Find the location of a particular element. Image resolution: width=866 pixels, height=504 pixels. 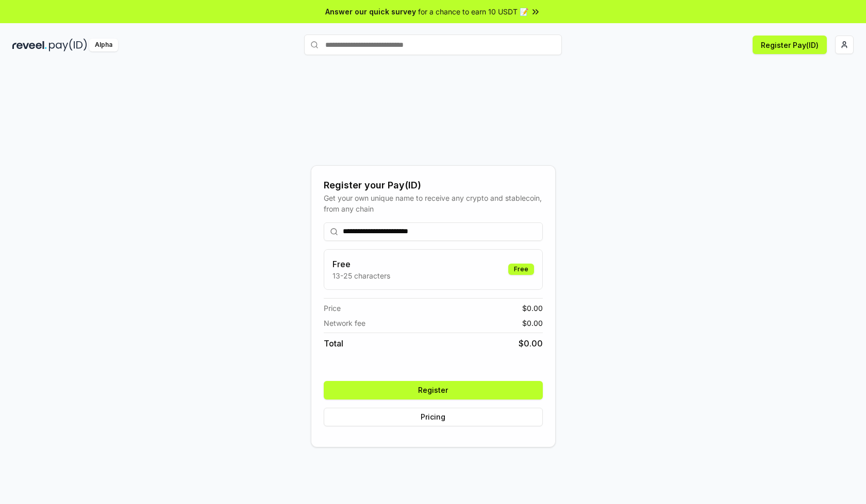

p: 13-25 characters is located at coordinates (362, 275).